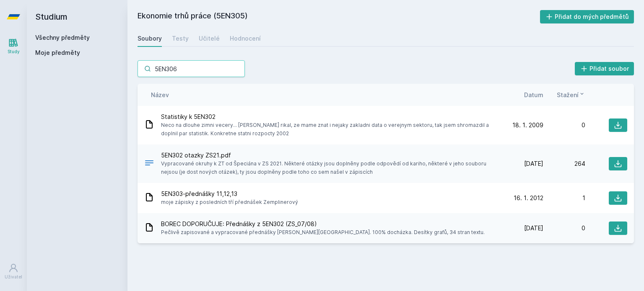 The image size is (644, 291). Describe the element at coordinates (149, 164) in the screenshot. I see `div: PDF` at that location.